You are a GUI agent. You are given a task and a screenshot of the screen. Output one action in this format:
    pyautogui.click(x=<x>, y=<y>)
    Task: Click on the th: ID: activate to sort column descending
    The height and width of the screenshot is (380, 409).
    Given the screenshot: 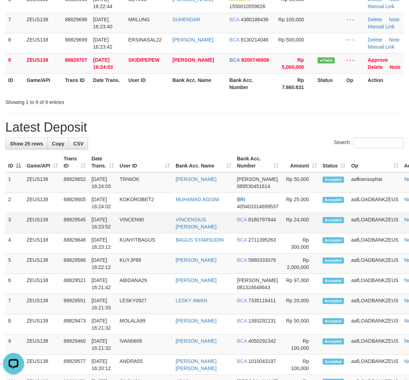 What is the action you would take?
    pyautogui.click(x=15, y=162)
    